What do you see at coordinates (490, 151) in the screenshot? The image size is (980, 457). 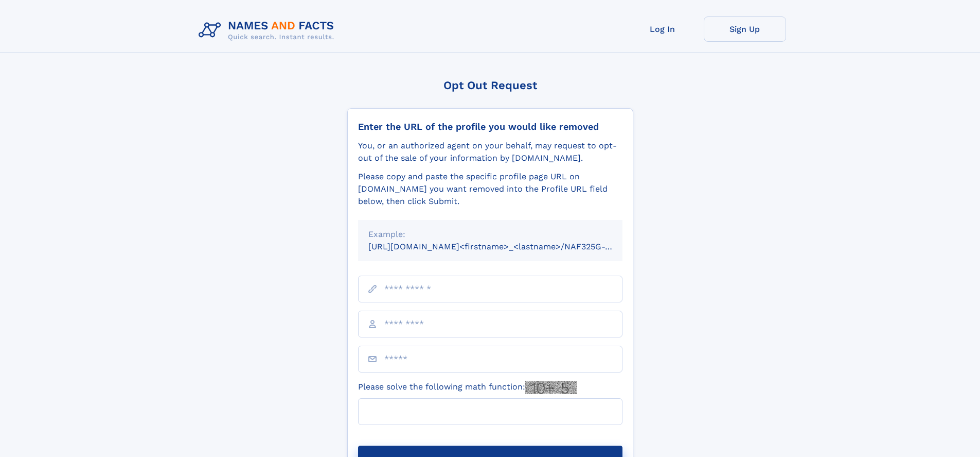 I see `div: You, or an authorized agent on your behalf, may request to opt-out of the sale of your informatio...` at bounding box center [490, 151].